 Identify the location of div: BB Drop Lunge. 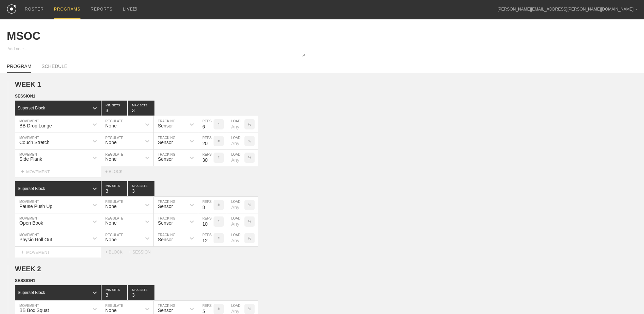
(36, 125).